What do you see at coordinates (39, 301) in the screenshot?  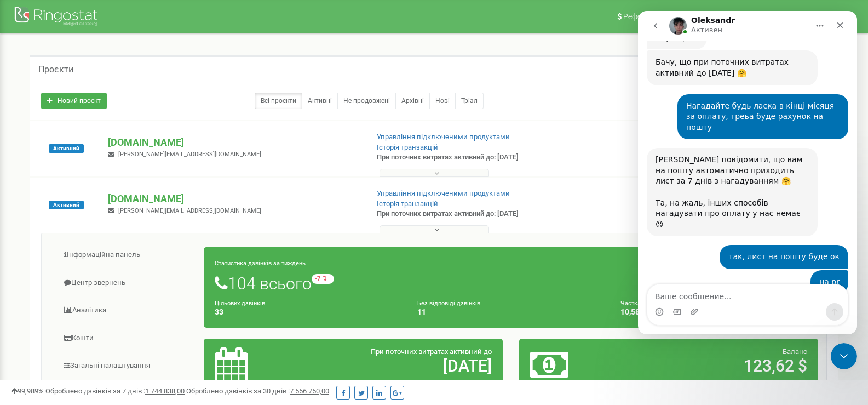 I see `button: Средство выбора GIF-файла` at bounding box center [39, 301].